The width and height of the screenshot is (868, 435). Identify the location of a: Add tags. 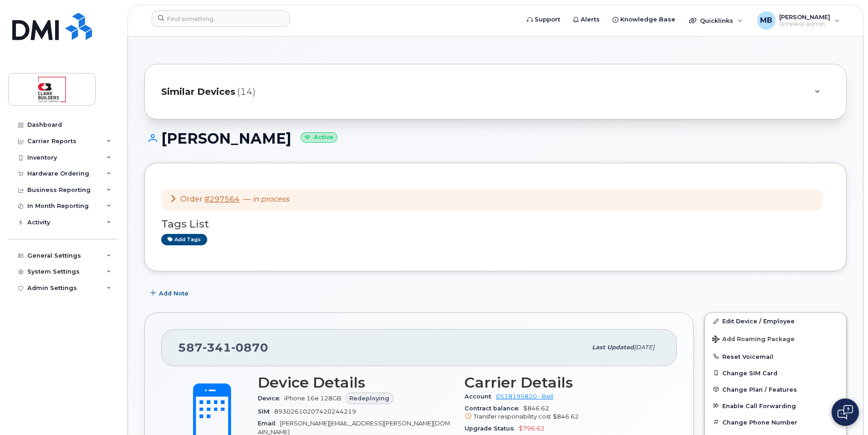
(184, 239).